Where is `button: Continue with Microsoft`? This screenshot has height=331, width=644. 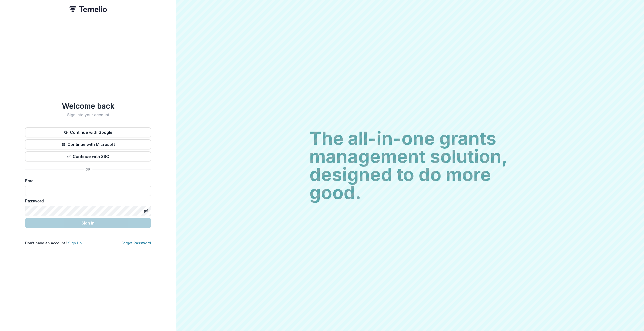 button: Continue with Microsoft is located at coordinates (88, 145).